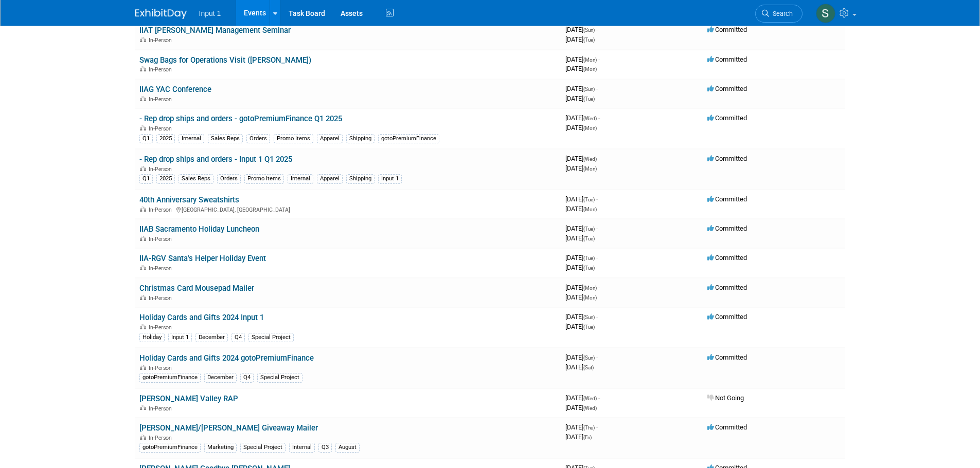 The width and height of the screenshot is (980, 468). Describe the element at coordinates (161, 14) in the screenshot. I see `img: ExhibitDay` at that location.